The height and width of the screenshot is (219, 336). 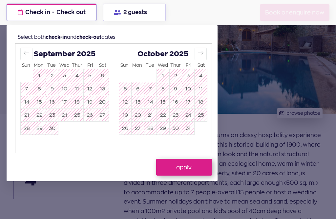 What do you see at coordinates (176, 128) in the screenshot?
I see `td: Not available. Thursday, October 30, 2025` at bounding box center [176, 128].